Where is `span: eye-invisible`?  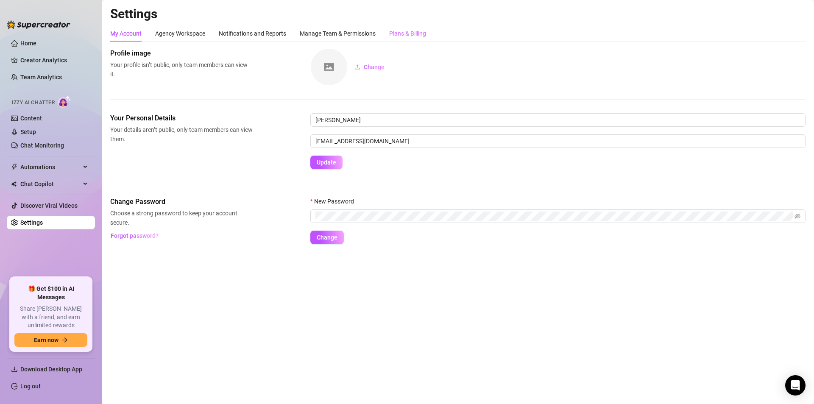
span: eye-invisible is located at coordinates (797, 216).